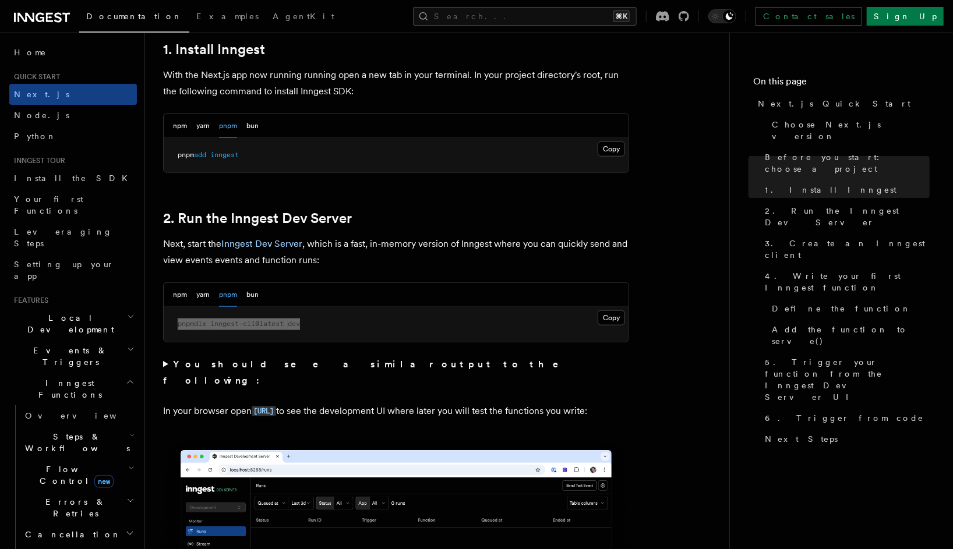  I want to click on button: Toggle dark mode, so click(722, 16).